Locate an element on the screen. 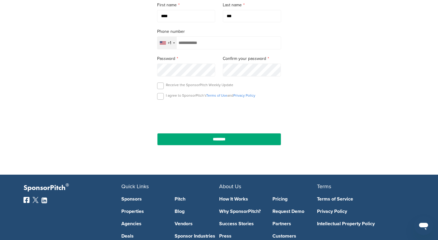  a: Agencies is located at coordinates (144, 224).